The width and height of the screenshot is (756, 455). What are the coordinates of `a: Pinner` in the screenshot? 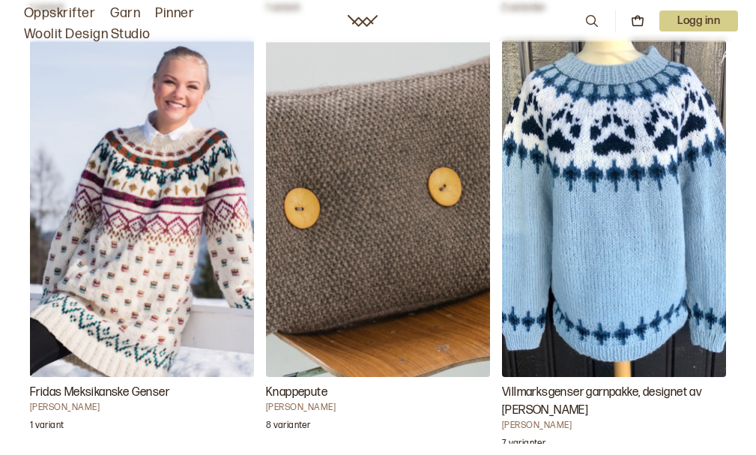 It's located at (175, 13).